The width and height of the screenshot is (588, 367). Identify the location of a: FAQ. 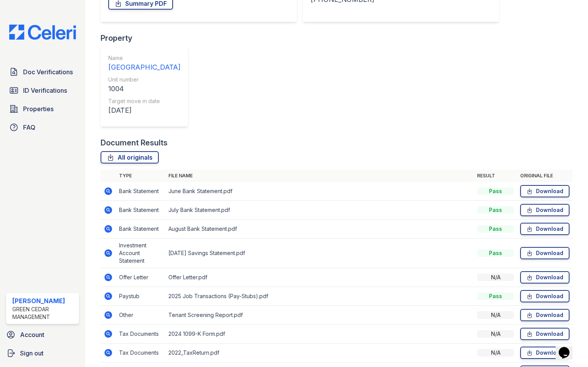
(42, 127).